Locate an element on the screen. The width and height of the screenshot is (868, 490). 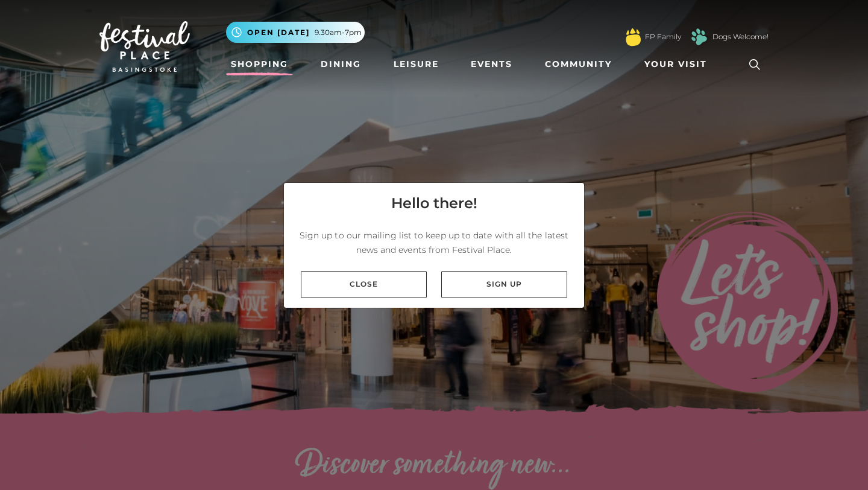
p: Sign up to our mailing list to keep up to date with all the latest news and events from Festival ... is located at coordinates (434, 243).